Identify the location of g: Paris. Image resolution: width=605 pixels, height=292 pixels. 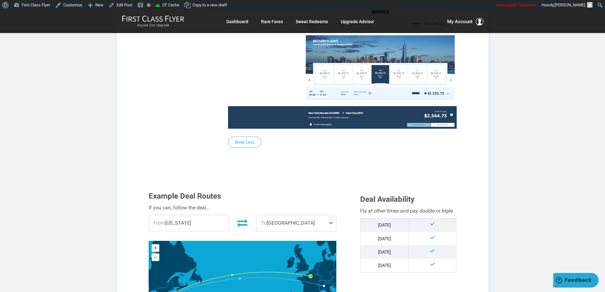
(313, 276).